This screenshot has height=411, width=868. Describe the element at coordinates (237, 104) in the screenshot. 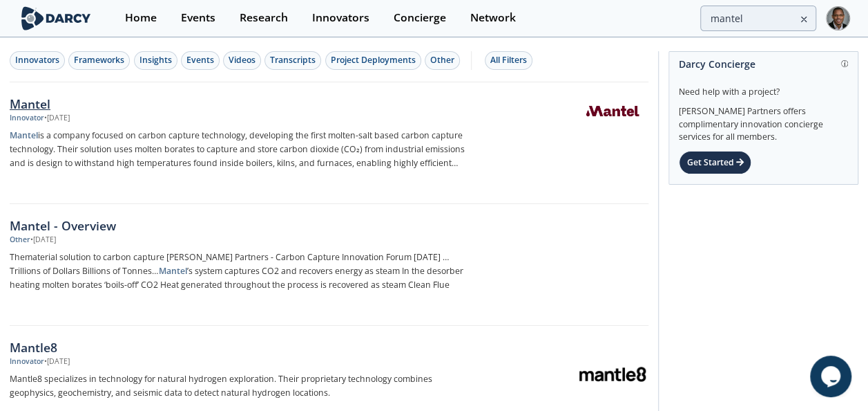

I see `div: Mantel` at that location.